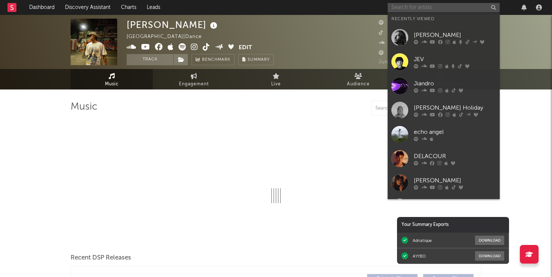 The width and height of the screenshot is (552, 277). Describe the element at coordinates (422, 241) in the screenshot. I see `div: Adriatique` at that location.